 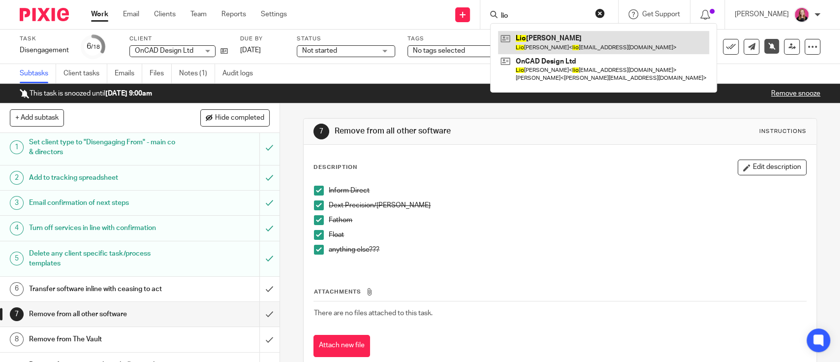 What do you see at coordinates (44, 14) in the screenshot?
I see `img: Pixie` at bounding box center [44, 14].